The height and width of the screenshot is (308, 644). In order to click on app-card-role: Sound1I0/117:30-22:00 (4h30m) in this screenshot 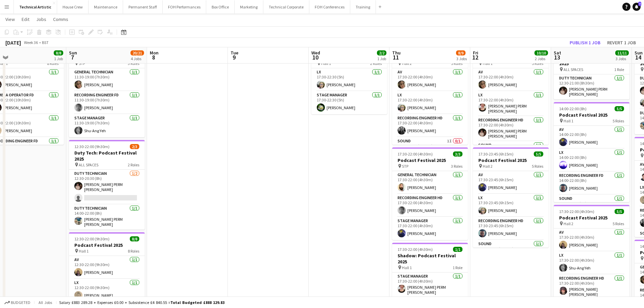, I will do `click(430, 149)`.